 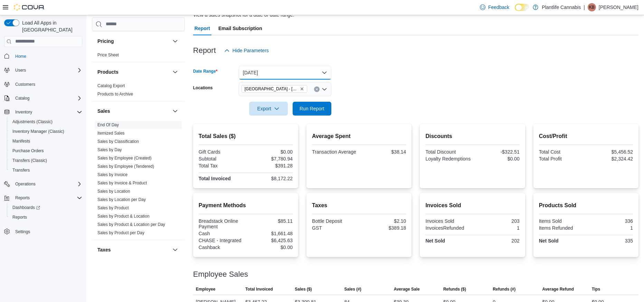 I want to click on div: Cashback, so click(x=221, y=247).